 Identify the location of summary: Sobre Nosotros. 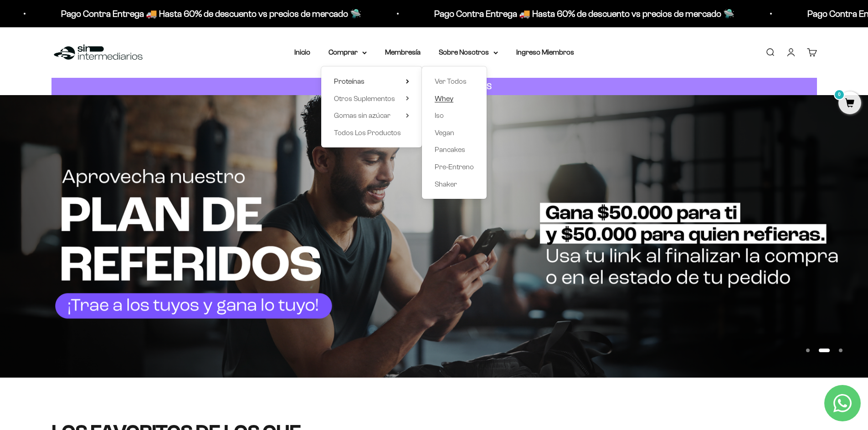
(468, 52).